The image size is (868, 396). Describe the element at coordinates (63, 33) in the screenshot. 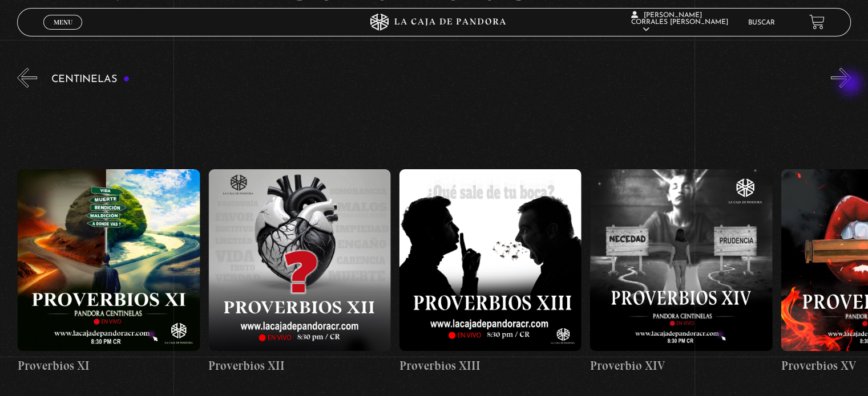

I see `span: Cerrar` at that location.